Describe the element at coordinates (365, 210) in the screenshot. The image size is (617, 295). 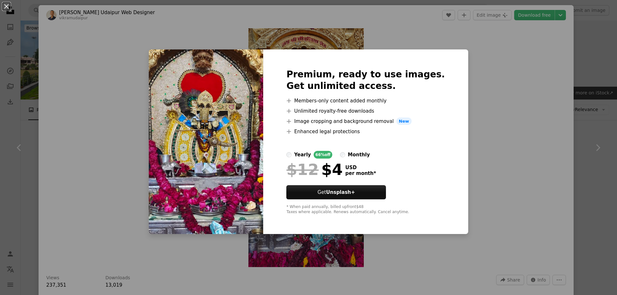
I see `div: * When paid annually, billed upfront $48 Taxes where applicable. Renews automatically. Cancel any...` at that location.